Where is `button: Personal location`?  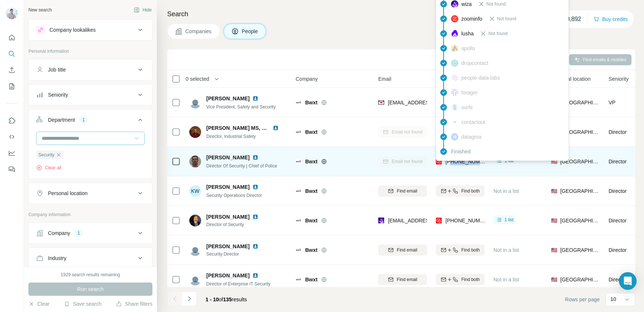
button: Personal location is located at coordinates (91, 194).